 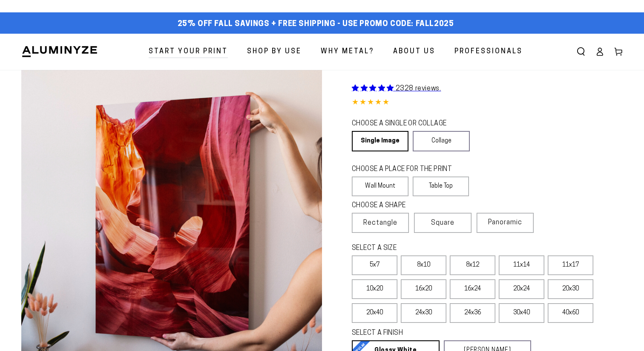 I want to click on label: 24x30, so click(x=424, y=313).